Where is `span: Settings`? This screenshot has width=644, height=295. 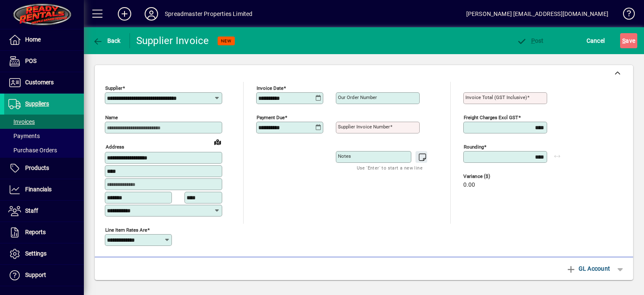
span: Settings is located at coordinates (36, 254).